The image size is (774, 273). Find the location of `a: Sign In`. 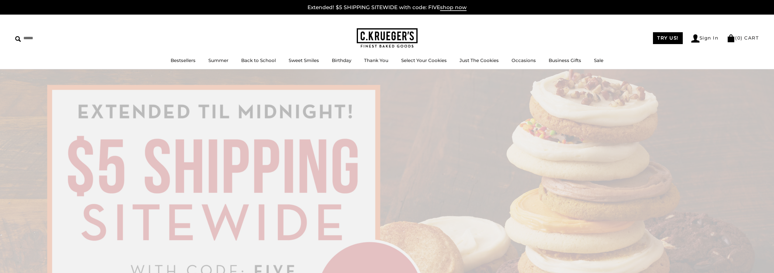

a: Sign In is located at coordinates (705, 38).